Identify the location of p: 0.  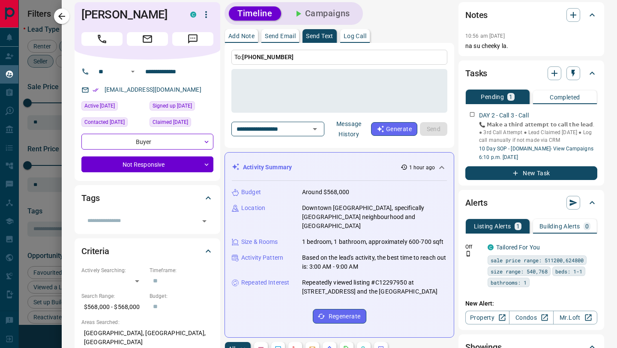
(587, 226).